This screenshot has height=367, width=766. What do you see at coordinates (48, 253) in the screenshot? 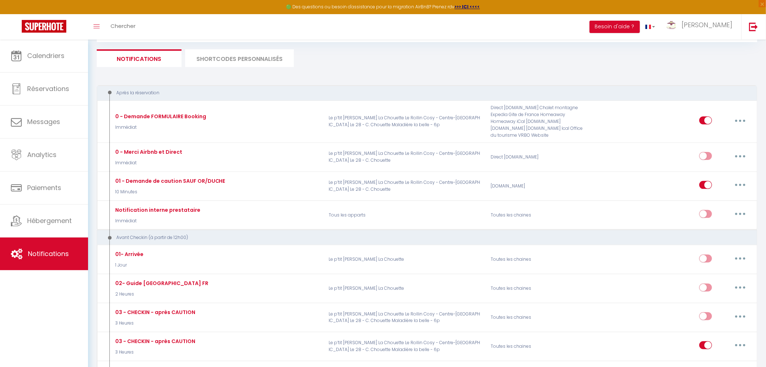
I see `span: Notifications` at bounding box center [48, 253].